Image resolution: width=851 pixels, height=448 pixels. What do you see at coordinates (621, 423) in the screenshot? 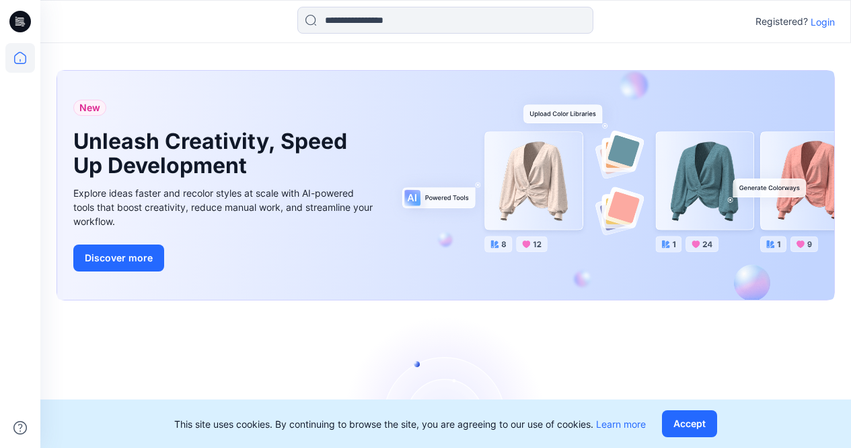
I see `a: Learn more` at bounding box center [621, 423].